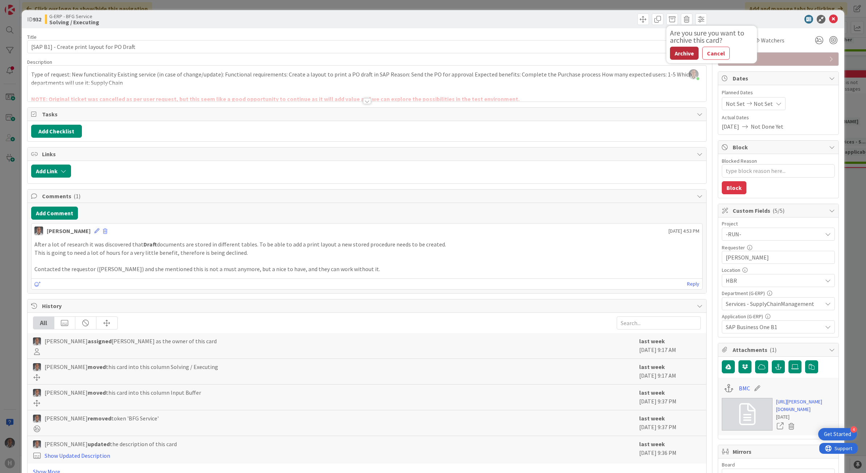  I want to click on span: Not Done Yet, so click(767, 127).